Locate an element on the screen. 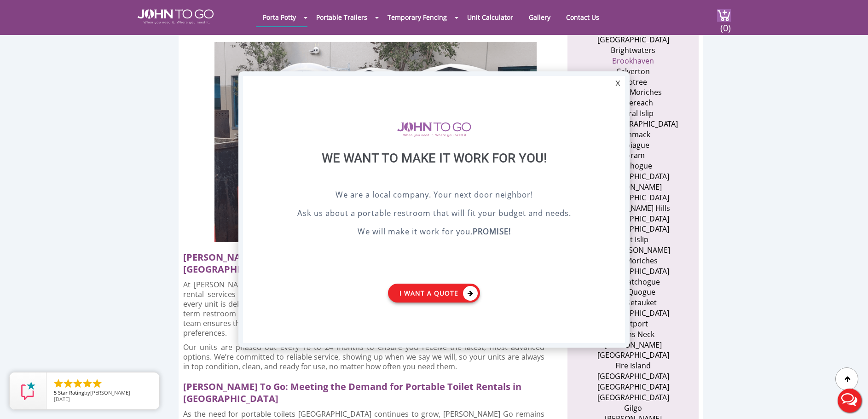 The width and height of the screenshot is (868, 419). div: We want to make it work for you! is located at coordinates (434, 169).